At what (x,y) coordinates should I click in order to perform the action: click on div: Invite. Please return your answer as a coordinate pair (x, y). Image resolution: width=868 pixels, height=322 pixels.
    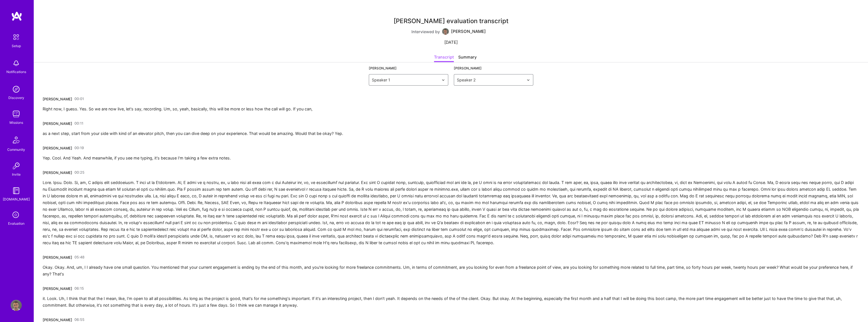
    Looking at the image, I should click on (16, 174).